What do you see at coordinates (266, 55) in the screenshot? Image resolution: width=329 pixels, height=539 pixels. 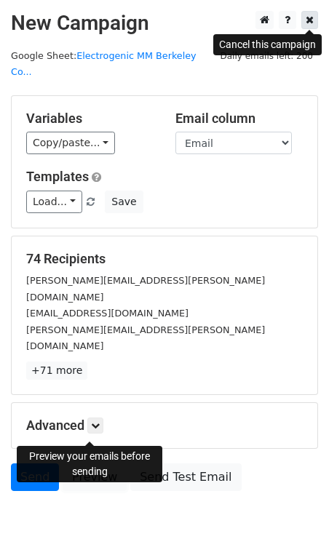 I see `a: Daily emails left: 200` at bounding box center [266, 55].